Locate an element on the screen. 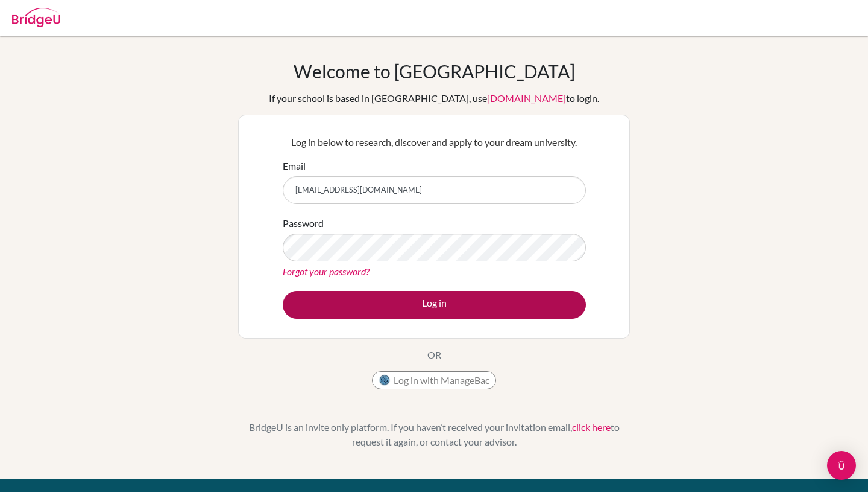  label: Email is located at coordinates (295, 166).